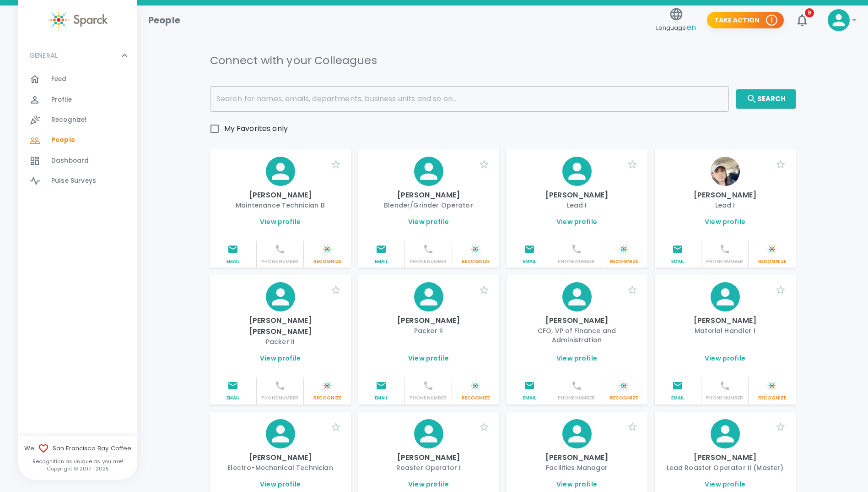 This screenshot has width=868, height=492. What do you see at coordinates (429, 331) in the screenshot?
I see `p: Packer II` at bounding box center [429, 331].